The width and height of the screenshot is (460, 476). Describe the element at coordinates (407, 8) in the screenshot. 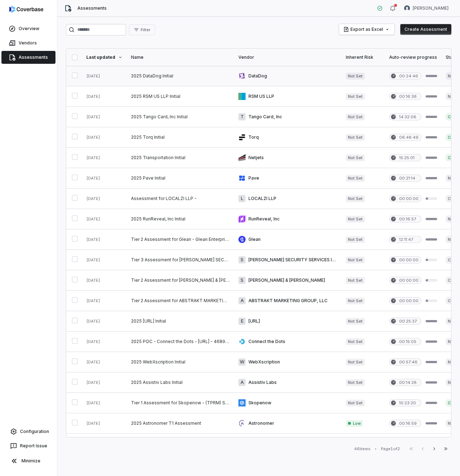

I see `img: Tomo Majima avatar` at that location.